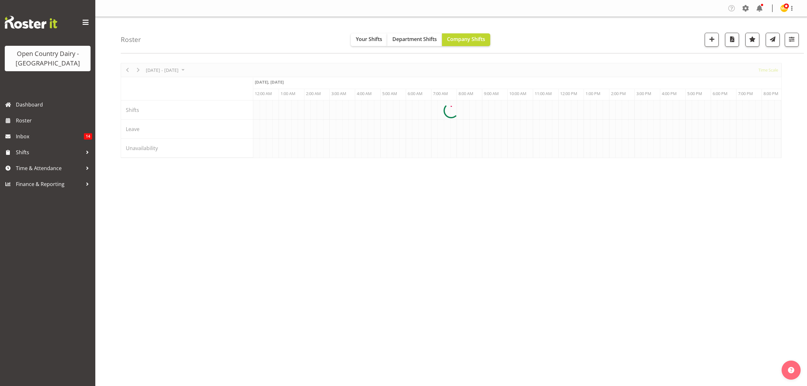  Describe the element at coordinates (451, 110) in the screenshot. I see `div: Timeline Week of August 10, 2025` at that location.